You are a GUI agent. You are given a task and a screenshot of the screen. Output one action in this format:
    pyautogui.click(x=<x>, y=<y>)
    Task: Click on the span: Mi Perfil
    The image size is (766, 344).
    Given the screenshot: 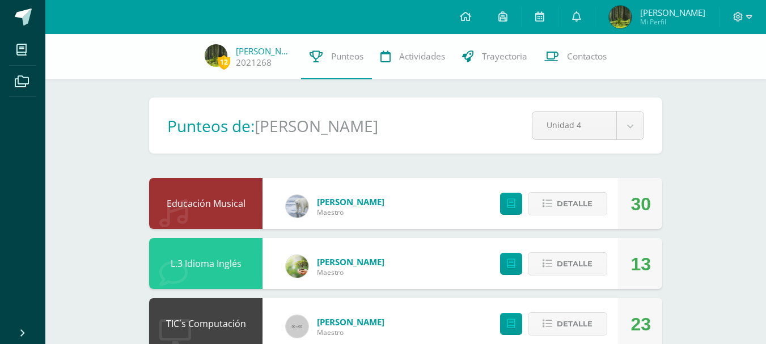 What is the action you would take?
    pyautogui.click(x=673, y=22)
    